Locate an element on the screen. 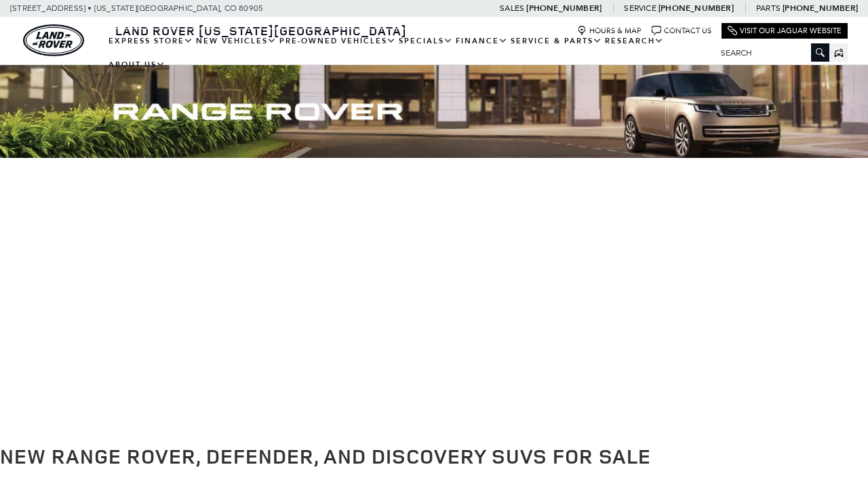 This screenshot has height=488, width=868. img: Land Rover is located at coordinates (54, 40).